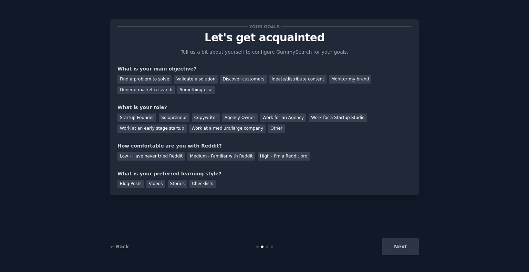 The height and width of the screenshot is (272, 529). Describe the element at coordinates (240, 118) in the screenshot. I see `div: Agency Owner` at that location.